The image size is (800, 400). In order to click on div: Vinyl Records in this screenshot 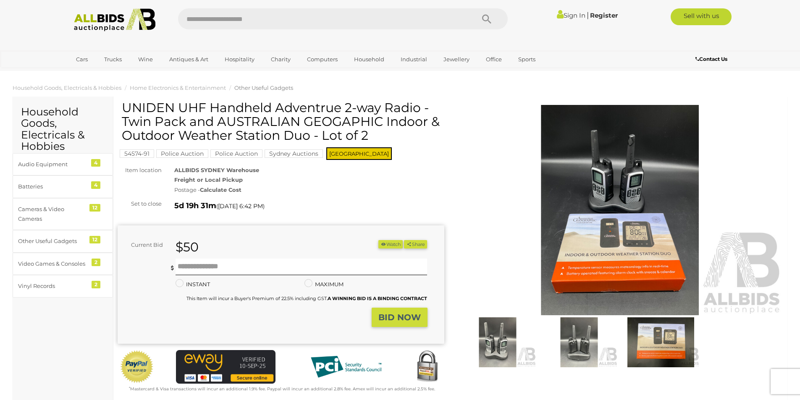, I will do `click(53, 286)`.